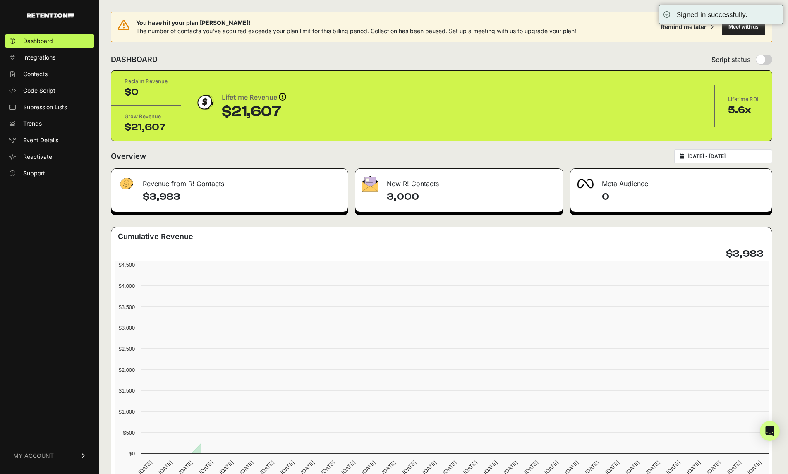 The width and height of the screenshot is (788, 474). I want to click on div: Signed in successfully., so click(712, 14).